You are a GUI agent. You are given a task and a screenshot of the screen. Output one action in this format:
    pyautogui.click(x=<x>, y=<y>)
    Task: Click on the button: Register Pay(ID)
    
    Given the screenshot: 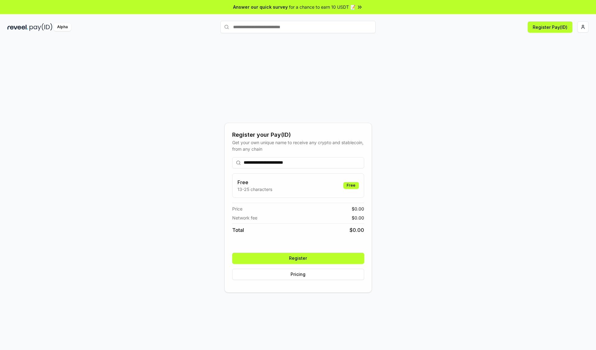 What is the action you would take?
    pyautogui.click(x=550, y=27)
    